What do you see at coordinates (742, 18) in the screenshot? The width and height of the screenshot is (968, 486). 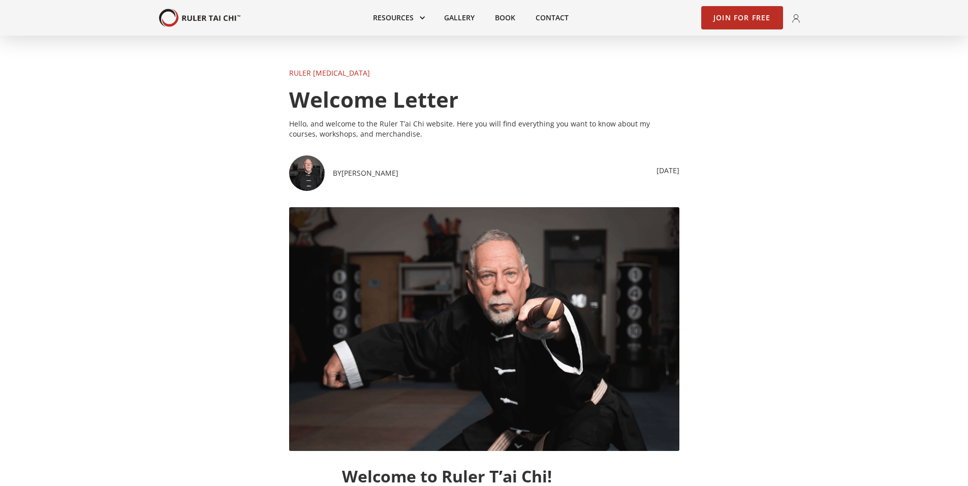 I see `a: Join for Free` at bounding box center [742, 18].